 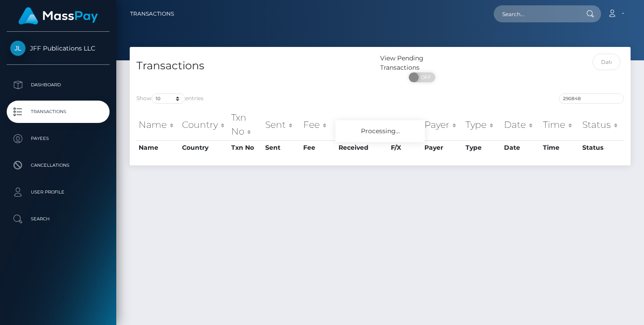 What do you see at coordinates (380, 131) in the screenshot?
I see `div: Processing...` at bounding box center [380, 131].